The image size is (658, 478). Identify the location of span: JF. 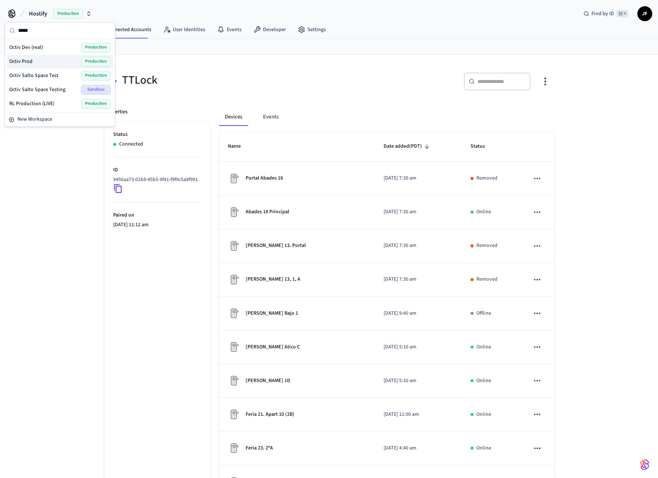
(645, 14).